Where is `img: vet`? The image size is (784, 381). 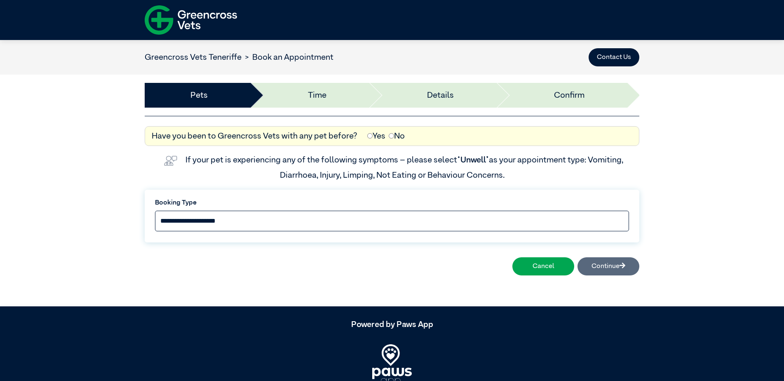
img: vet is located at coordinates (171, 161).